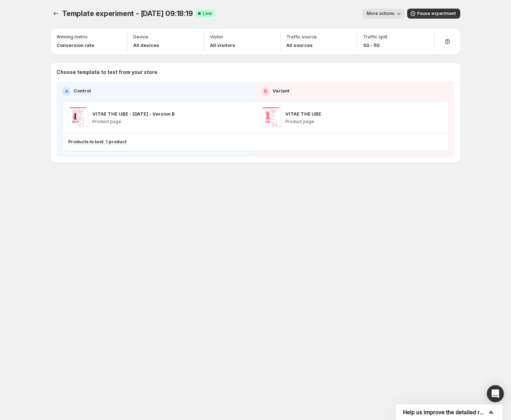  What do you see at coordinates (301, 37) in the screenshot?
I see `p: Traffic source` at bounding box center [301, 37].